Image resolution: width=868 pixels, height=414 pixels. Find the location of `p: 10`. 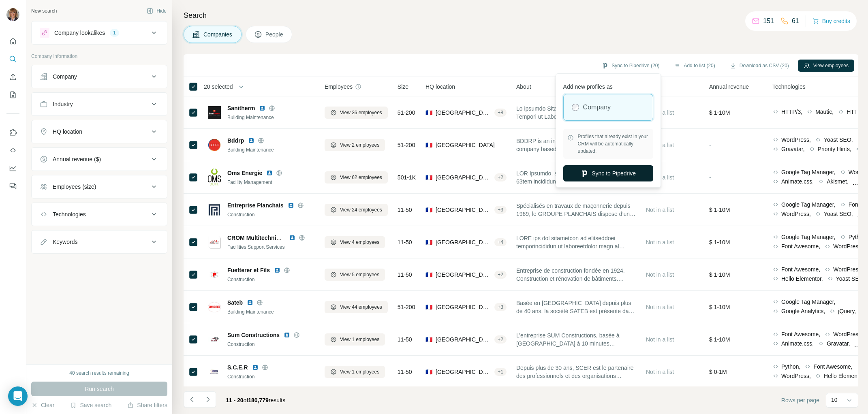

p: 10 is located at coordinates (834, 399).